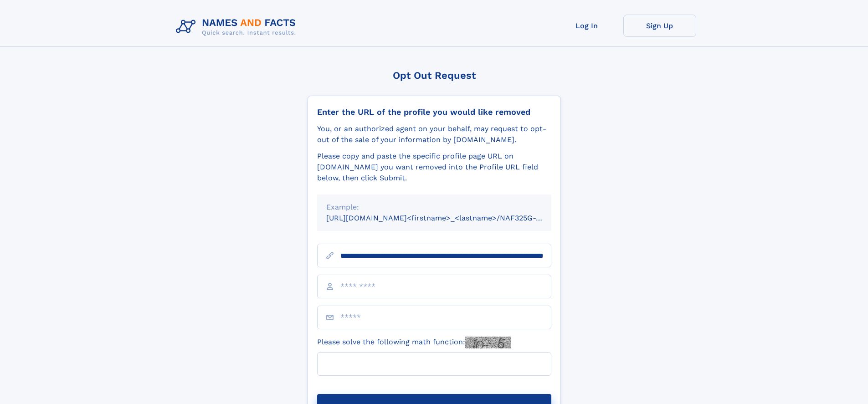 This screenshot has height=404, width=868. Describe the element at coordinates (434, 207) in the screenshot. I see `div: Example:` at that location.